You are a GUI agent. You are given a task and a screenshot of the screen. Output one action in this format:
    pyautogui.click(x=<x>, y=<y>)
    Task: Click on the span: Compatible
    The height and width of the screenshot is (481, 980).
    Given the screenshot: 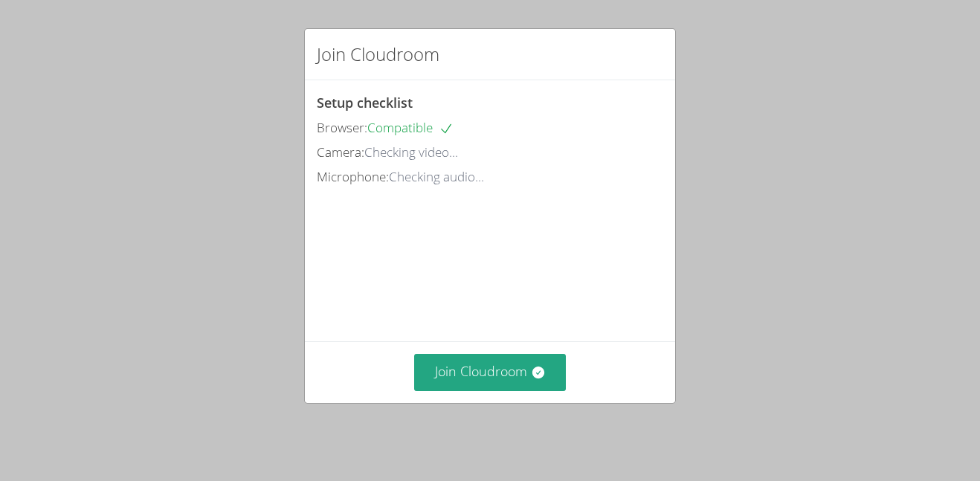 What is the action you would take?
    pyautogui.click(x=410, y=127)
    